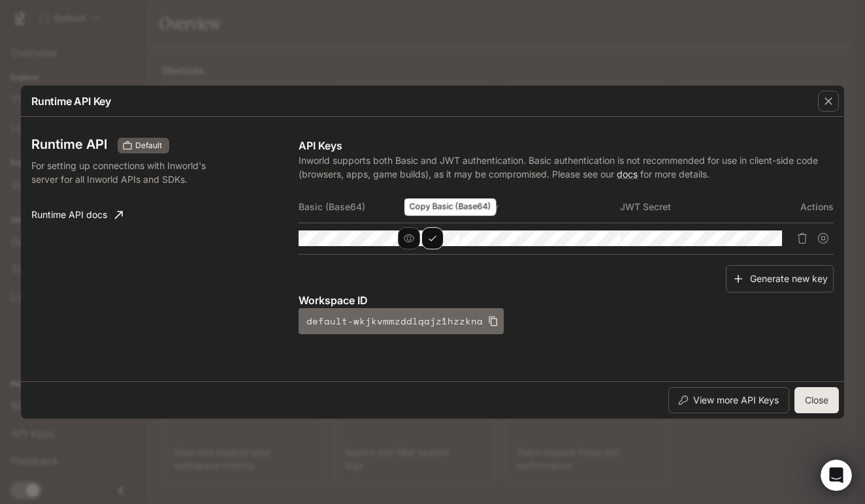 Image resolution: width=865 pixels, height=504 pixels. Describe the element at coordinates (71, 101) in the screenshot. I see `p: Runtime API Key` at that location.